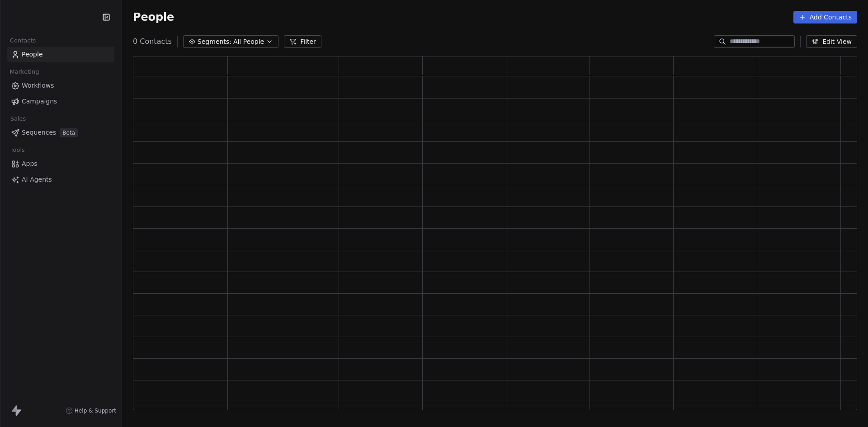 The height and width of the screenshot is (427, 868). Describe the element at coordinates (60, 85) in the screenshot. I see `a: Workflows` at that location.